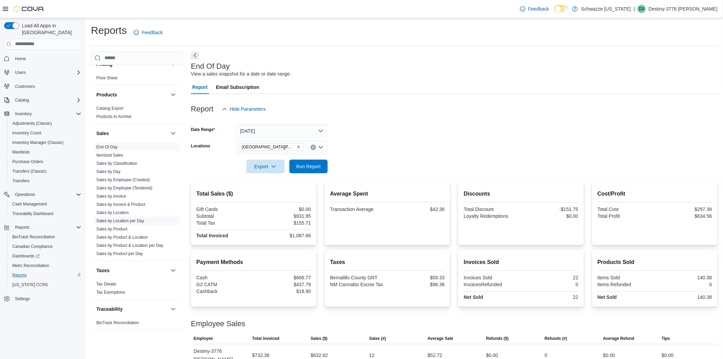 This screenshot has height=359, width=723. What do you see at coordinates (132, 309) in the screenshot?
I see `button: Traceability` at bounding box center [132, 309].